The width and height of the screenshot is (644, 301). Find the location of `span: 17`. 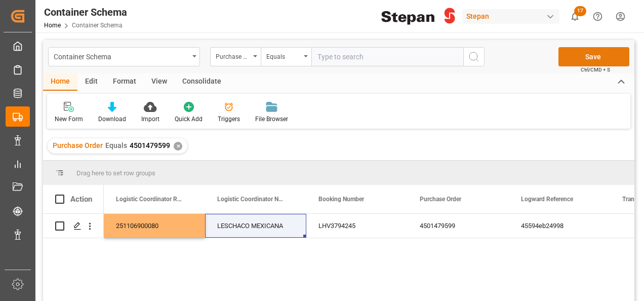

span: 17 is located at coordinates (580, 11).